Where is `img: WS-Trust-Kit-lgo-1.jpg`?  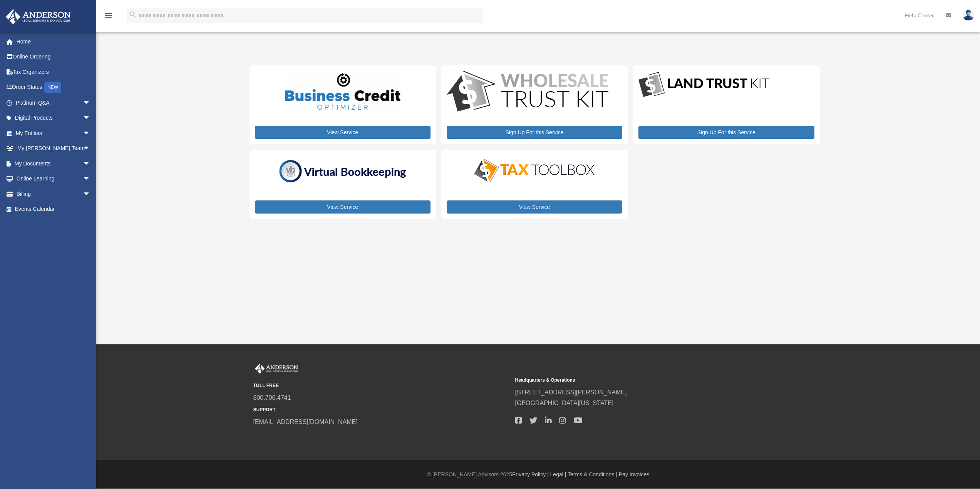 img: WS-Trust-Kit-lgo-1.jpg is located at coordinates (527, 92).